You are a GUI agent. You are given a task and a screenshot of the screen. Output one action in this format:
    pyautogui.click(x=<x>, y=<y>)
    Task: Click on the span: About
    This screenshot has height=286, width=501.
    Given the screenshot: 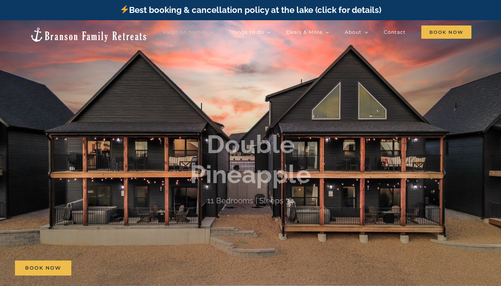 What is the action you would take?
    pyautogui.click(x=353, y=32)
    